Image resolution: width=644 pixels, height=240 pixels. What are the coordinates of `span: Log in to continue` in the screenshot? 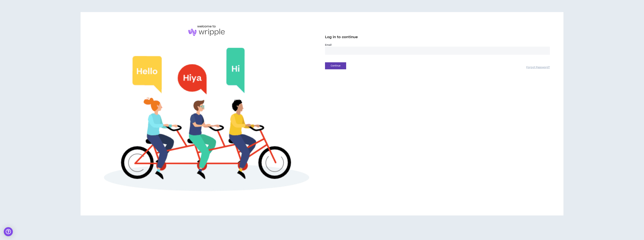 It's located at (342, 37).